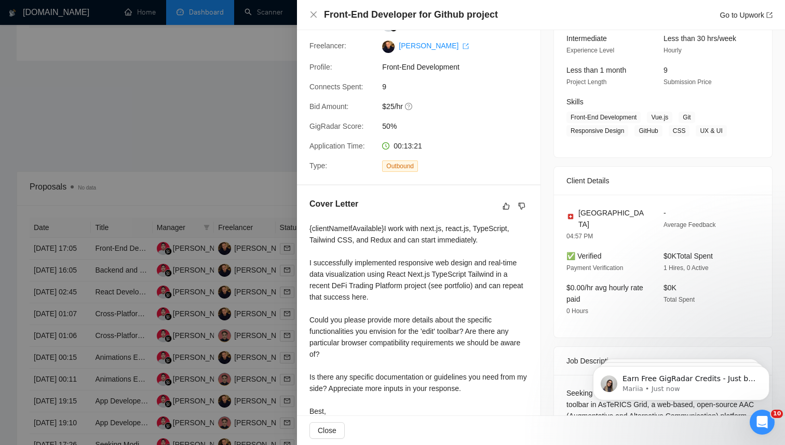  Describe the element at coordinates (586, 82) in the screenshot. I see `span: Project Length` at that location.